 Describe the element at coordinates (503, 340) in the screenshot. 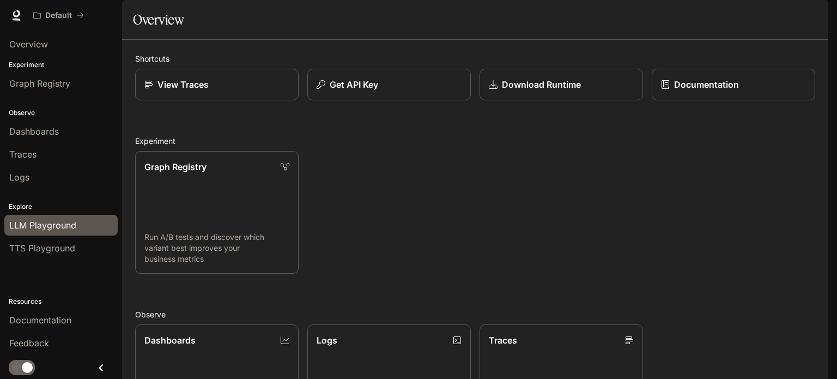

I see `p: Traces` at that location.